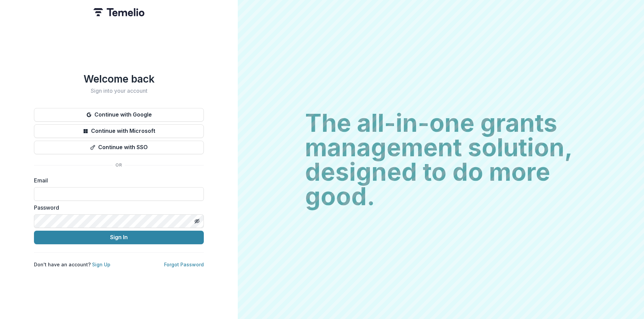 This screenshot has width=644, height=319. What do you see at coordinates (184, 265) in the screenshot?
I see `a: Forgot Password` at bounding box center [184, 265].